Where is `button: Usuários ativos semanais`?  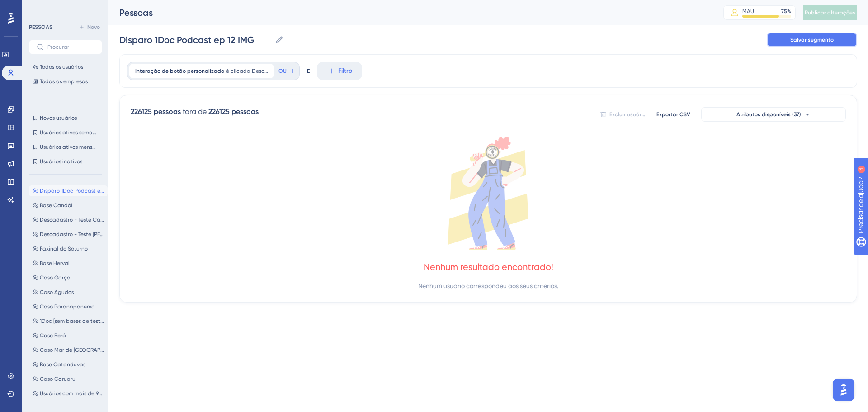
button: Usuários ativos semanais is located at coordinates (65, 133).